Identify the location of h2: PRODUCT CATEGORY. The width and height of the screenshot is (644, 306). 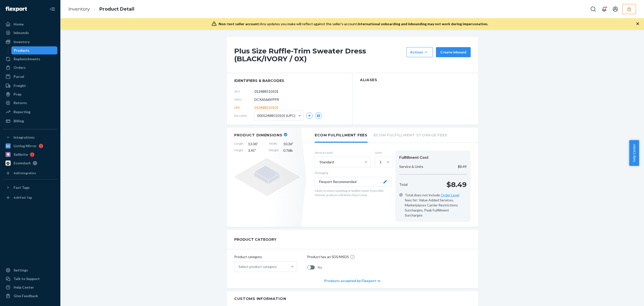
(255, 239).